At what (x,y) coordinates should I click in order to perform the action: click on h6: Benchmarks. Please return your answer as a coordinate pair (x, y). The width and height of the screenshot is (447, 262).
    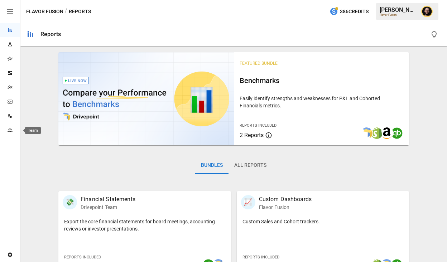
    Looking at the image, I should click on (322, 81).